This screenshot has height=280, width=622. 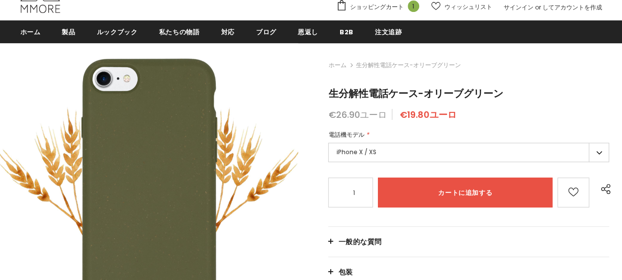 What do you see at coordinates (468, 242) in the screenshot?
I see `a: 一般的な質問` at bounding box center [468, 242].